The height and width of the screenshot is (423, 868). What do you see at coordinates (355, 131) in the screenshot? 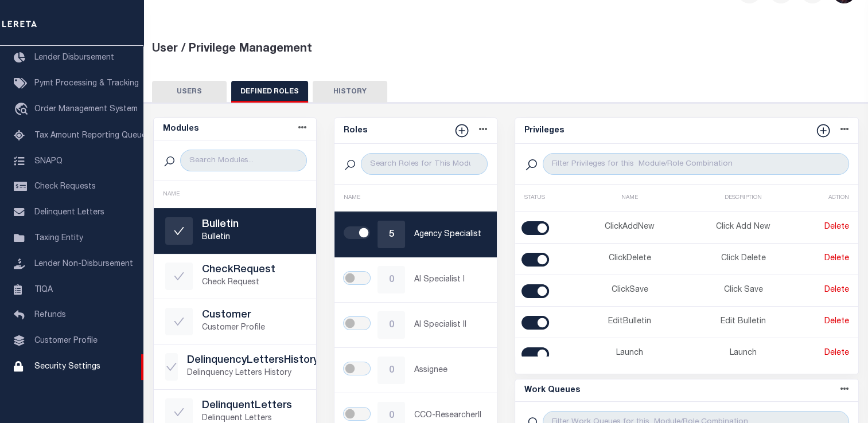
I see `h5: Roles` at bounding box center [355, 131].